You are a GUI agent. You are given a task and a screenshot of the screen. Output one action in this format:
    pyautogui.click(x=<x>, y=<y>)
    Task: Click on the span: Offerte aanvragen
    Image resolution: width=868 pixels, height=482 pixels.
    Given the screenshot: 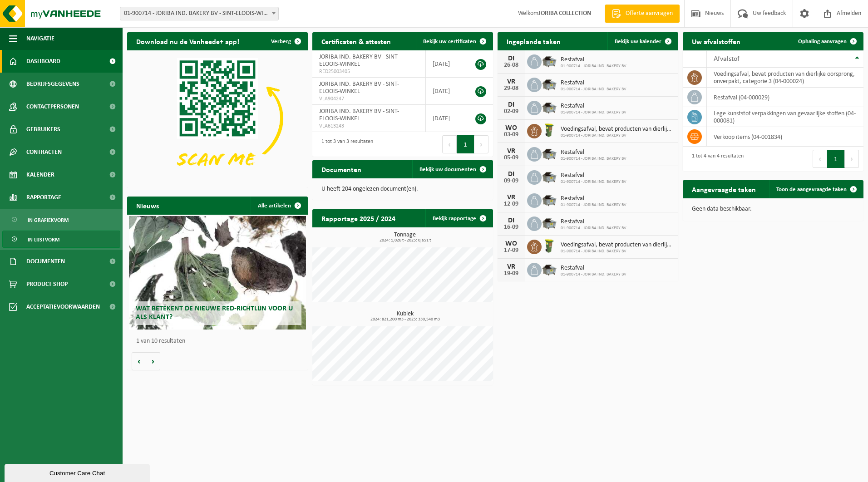 What is the action you would take?
    pyautogui.click(x=650, y=13)
    